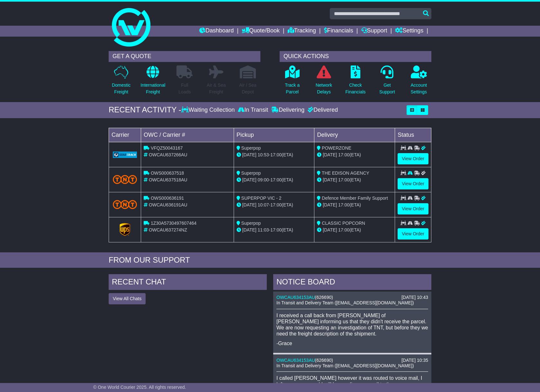 The width and height of the screenshot is (540, 392). I want to click on span: OWCAU637518AU, so click(168, 180).